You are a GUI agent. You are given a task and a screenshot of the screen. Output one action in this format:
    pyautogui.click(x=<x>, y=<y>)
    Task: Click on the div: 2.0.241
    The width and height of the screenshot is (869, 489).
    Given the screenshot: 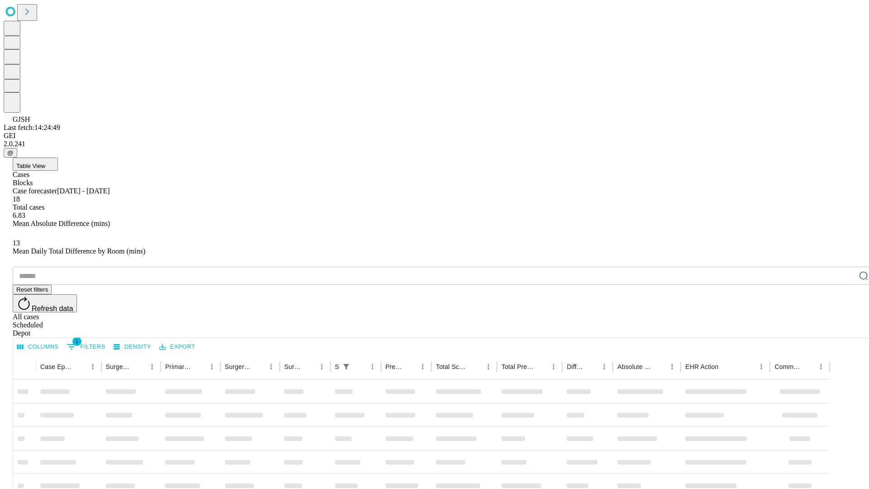 What is the action you would take?
    pyautogui.click(x=435, y=144)
    